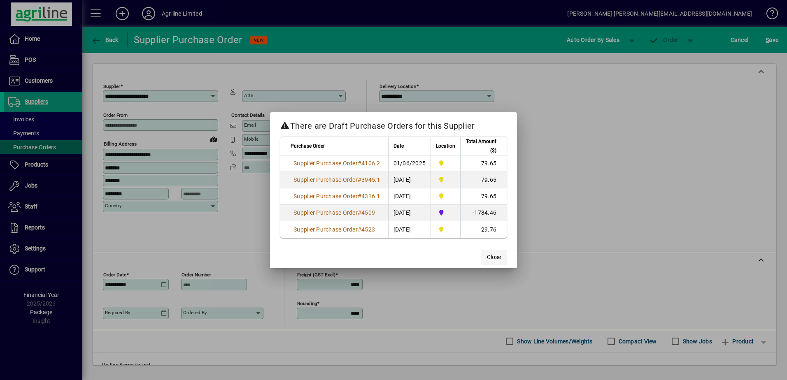 This screenshot has width=787, height=380. What do you see at coordinates (483, 213) in the screenshot?
I see `td: -1784.46` at bounding box center [483, 213].